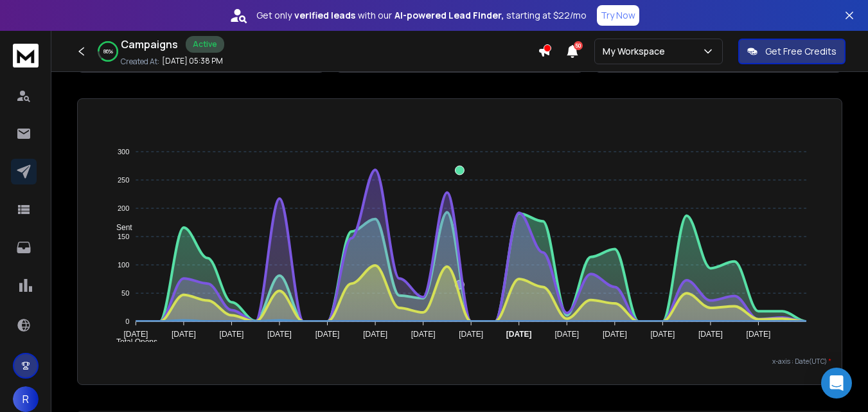 This screenshot has height=412, width=868. What do you see at coordinates (459, 361) in the screenshot?
I see `p: x-axis : Date(UTC)` at bounding box center [459, 361].